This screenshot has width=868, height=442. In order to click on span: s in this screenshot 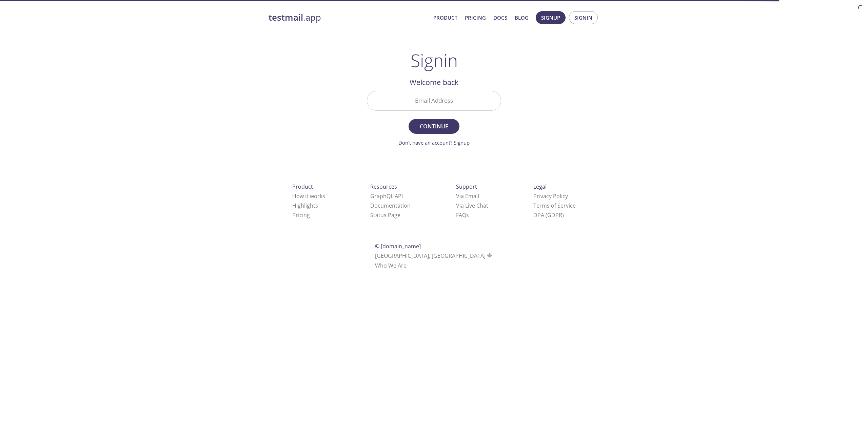, I will do `click(467, 215)`.